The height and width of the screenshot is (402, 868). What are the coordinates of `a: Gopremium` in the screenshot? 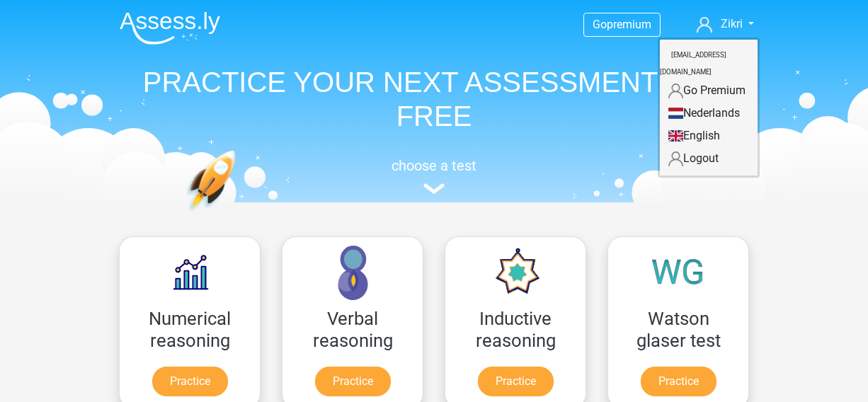 It's located at (622, 24).